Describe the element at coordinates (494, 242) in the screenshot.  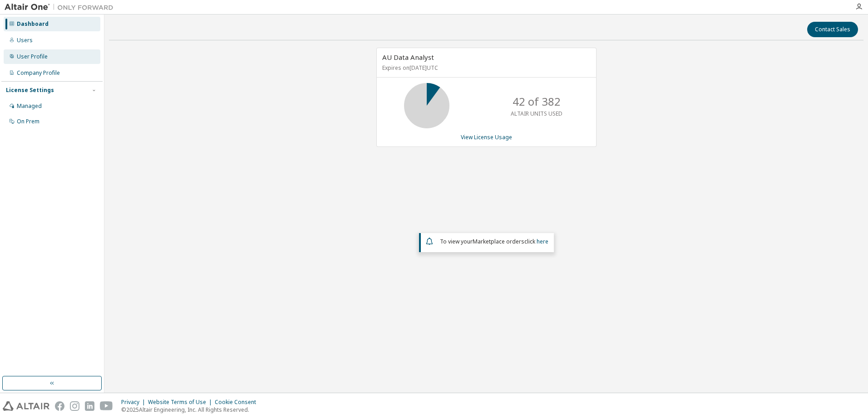
I see `span: To view your click` at that location.